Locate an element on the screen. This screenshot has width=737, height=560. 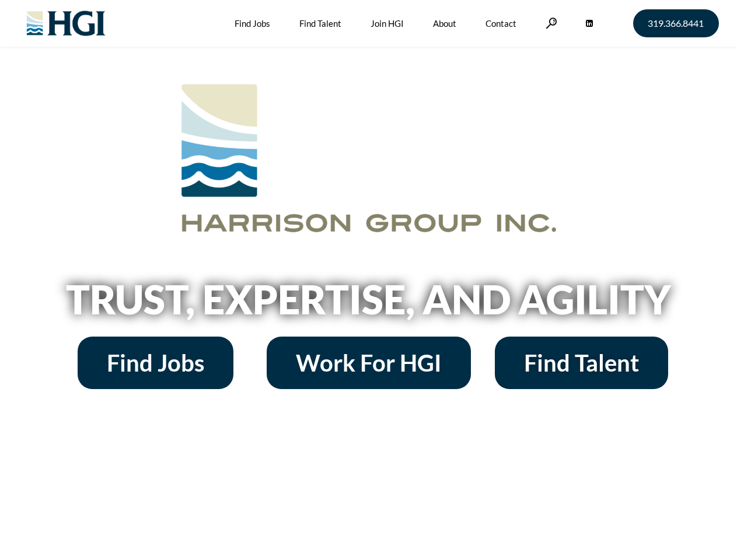
span: 319.366.8441 is located at coordinates (676, 23).